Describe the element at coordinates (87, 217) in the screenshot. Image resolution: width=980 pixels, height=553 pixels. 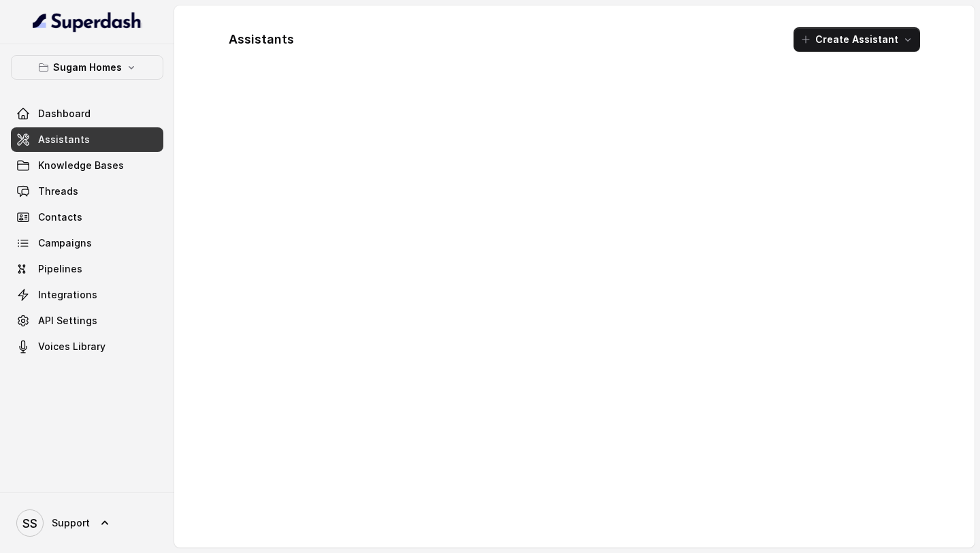
I see `a: Contacts` at that location.